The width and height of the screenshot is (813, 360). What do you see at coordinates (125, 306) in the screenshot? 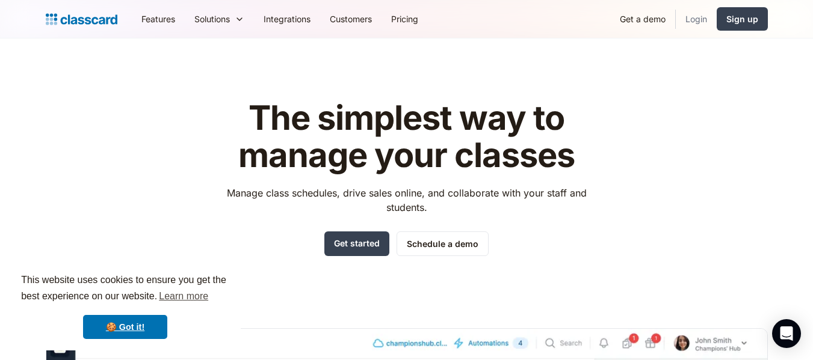
I see `div: cookieconsent` at bounding box center [125, 306].